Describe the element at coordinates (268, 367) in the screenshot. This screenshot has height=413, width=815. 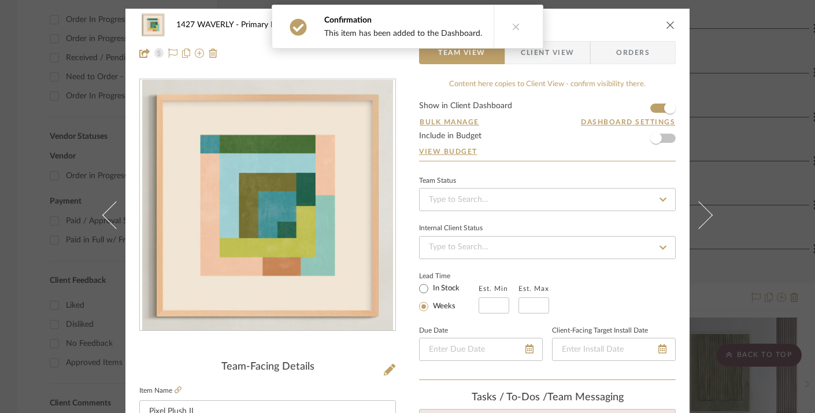
I see `div: Team-Facing Details` at that location.